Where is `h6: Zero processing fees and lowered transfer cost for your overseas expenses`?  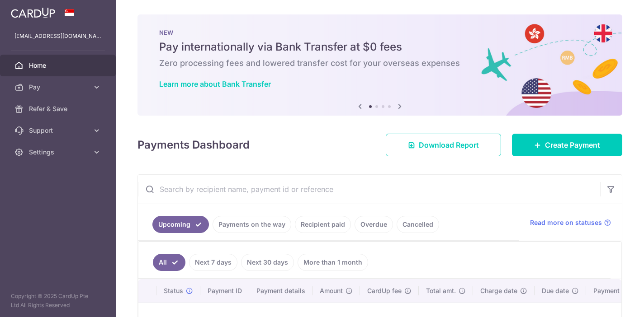 h6: Zero processing fees and lowered transfer cost for your overseas expenses is located at coordinates (380, 63).